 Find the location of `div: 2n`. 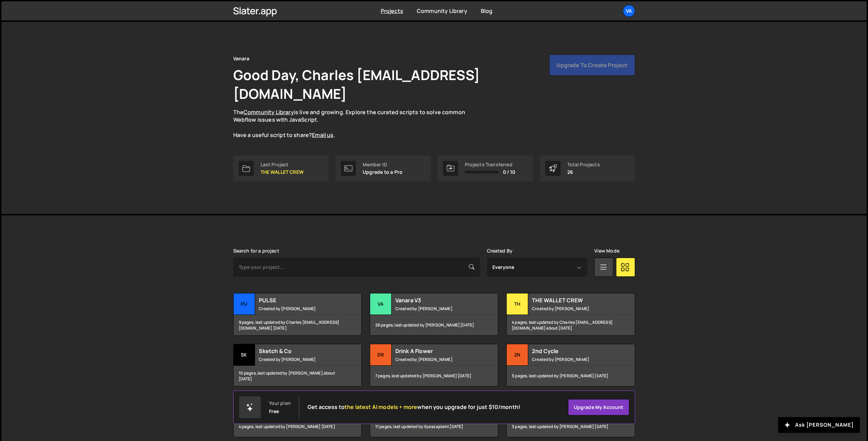

div: 2n is located at coordinates (517, 355).